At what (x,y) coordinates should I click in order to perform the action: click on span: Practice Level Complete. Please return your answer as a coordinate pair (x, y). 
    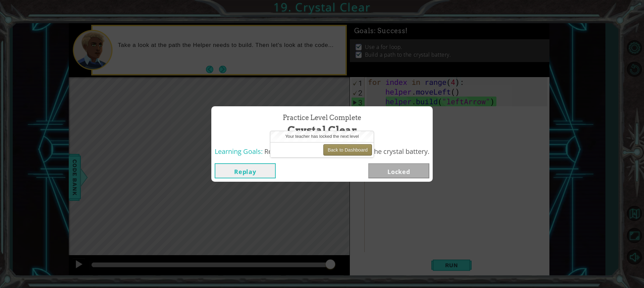
    Looking at the image, I should click on (322, 118).